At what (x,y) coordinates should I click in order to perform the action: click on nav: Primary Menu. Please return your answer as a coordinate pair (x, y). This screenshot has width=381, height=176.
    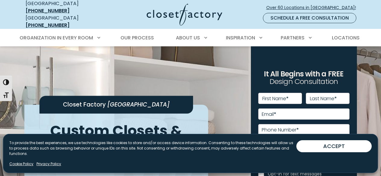
    Looking at the image, I should click on (191, 38).